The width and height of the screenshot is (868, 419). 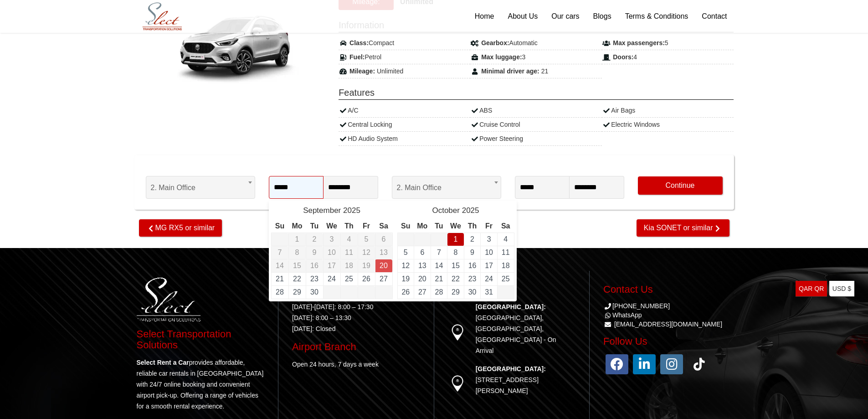 What do you see at coordinates (472, 239) in the screenshot?
I see `a: 2` at bounding box center [472, 239].